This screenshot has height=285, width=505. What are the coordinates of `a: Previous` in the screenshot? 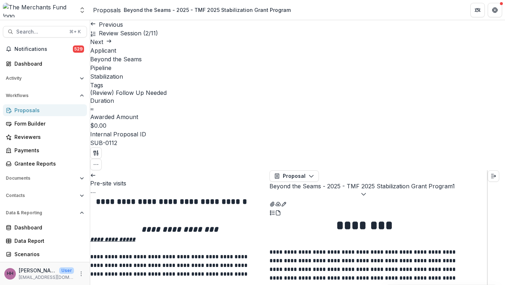 It's located at (106, 25).